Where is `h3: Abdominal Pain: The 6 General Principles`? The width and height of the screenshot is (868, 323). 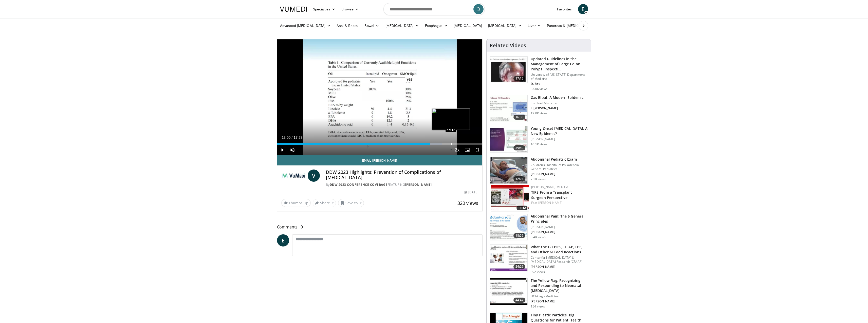 h3: Abdominal Pain: The 6 General Principles is located at coordinates (560, 218).